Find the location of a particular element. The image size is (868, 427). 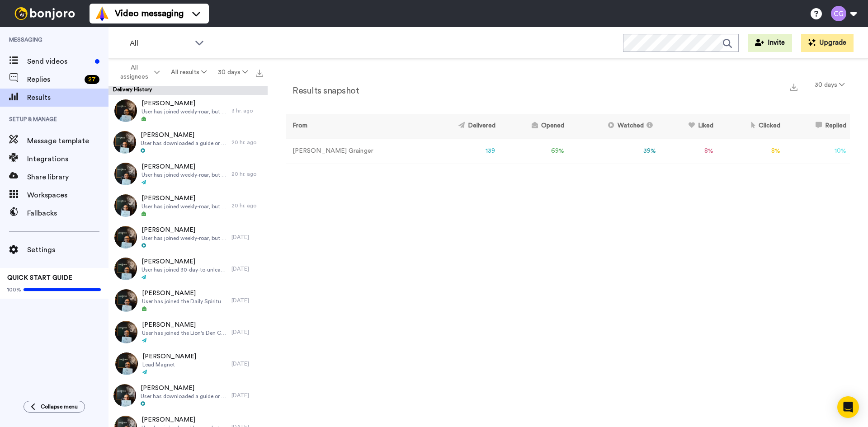

span: Integrations is located at coordinates (68, 159).